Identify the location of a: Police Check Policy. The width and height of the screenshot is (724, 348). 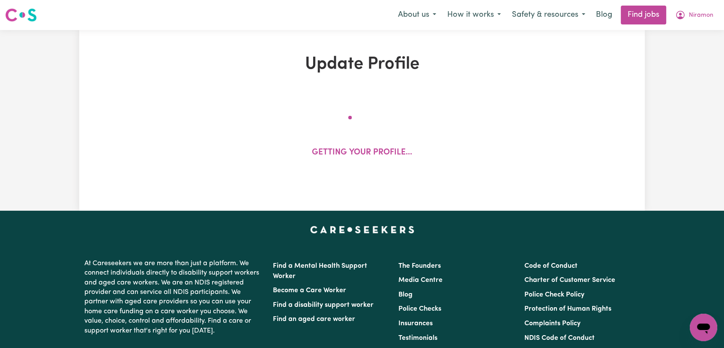
(554, 294).